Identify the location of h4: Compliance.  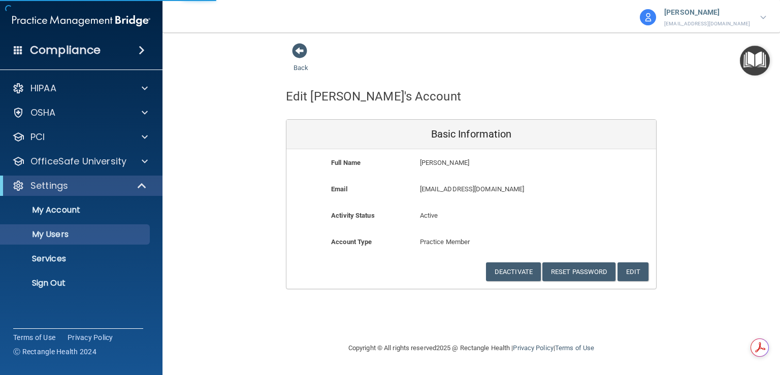
(65, 50).